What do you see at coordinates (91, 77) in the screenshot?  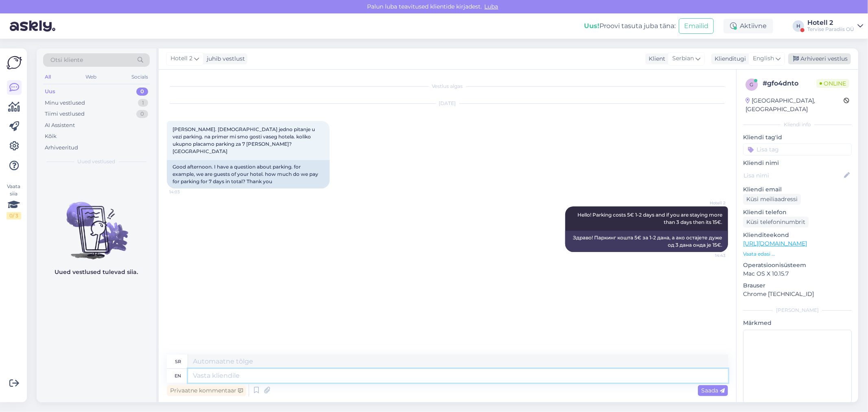 I see `div: Web` at bounding box center [91, 77].